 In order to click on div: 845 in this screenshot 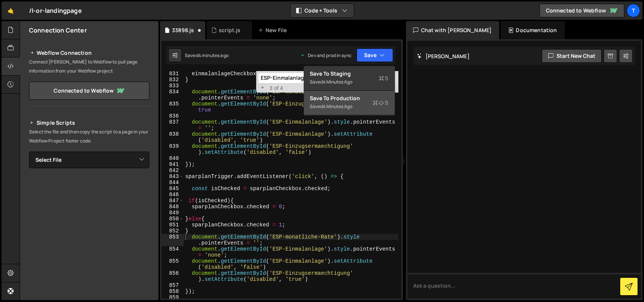, I will do `click(172, 189)`.